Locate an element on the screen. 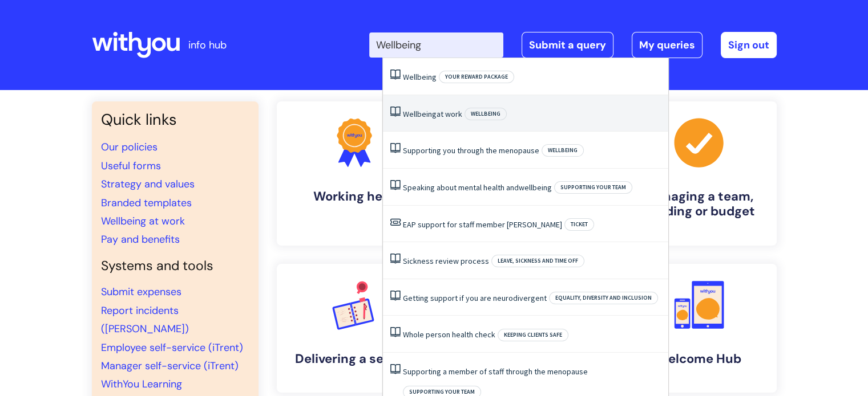 The image size is (868, 396). h4: Welcome Hub is located at coordinates (699, 359).